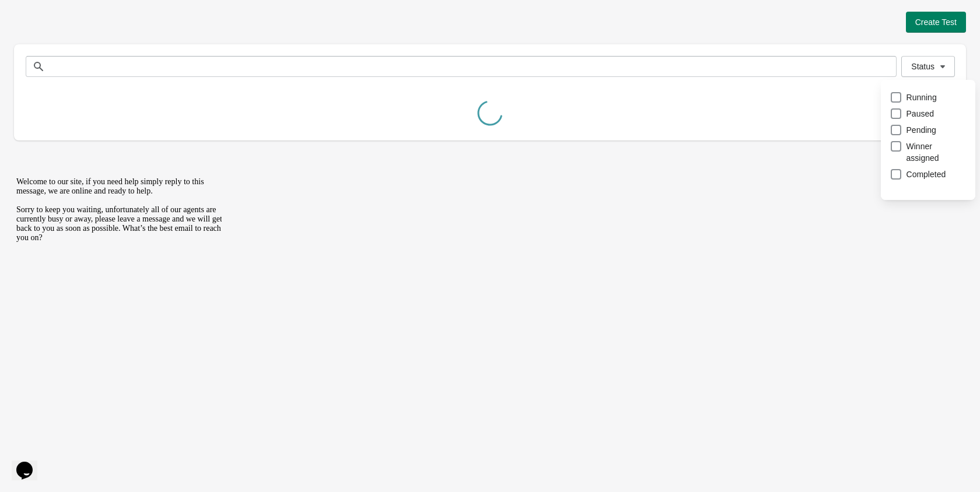 The width and height of the screenshot is (980, 492). I want to click on span: Welcome to our site, if you need help simply reply to this message, we are online and ready to help., so click(99, 13).